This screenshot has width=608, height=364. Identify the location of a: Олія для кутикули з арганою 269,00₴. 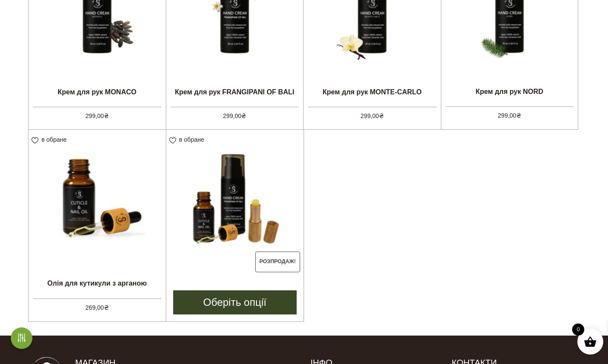
(97, 221).